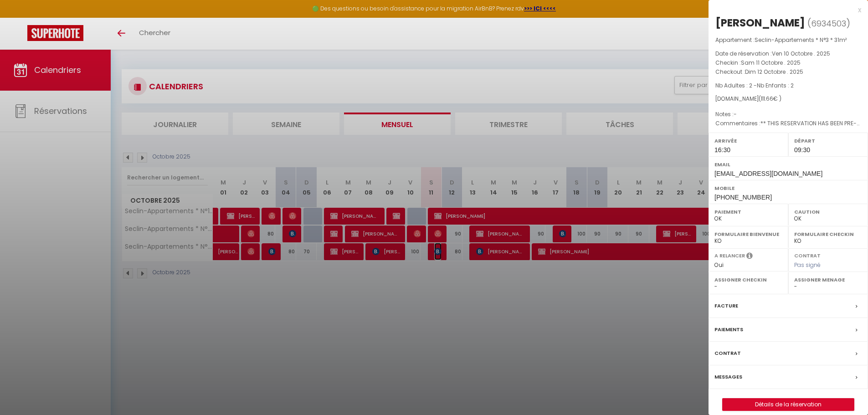  I want to click on span: Sam 11 Octobre . 2025, so click(770, 63).